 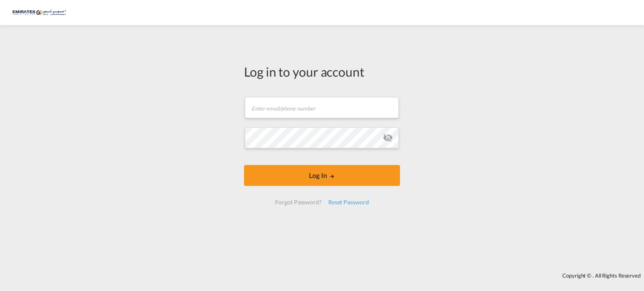 I want to click on div: Reset Password, so click(x=349, y=202).